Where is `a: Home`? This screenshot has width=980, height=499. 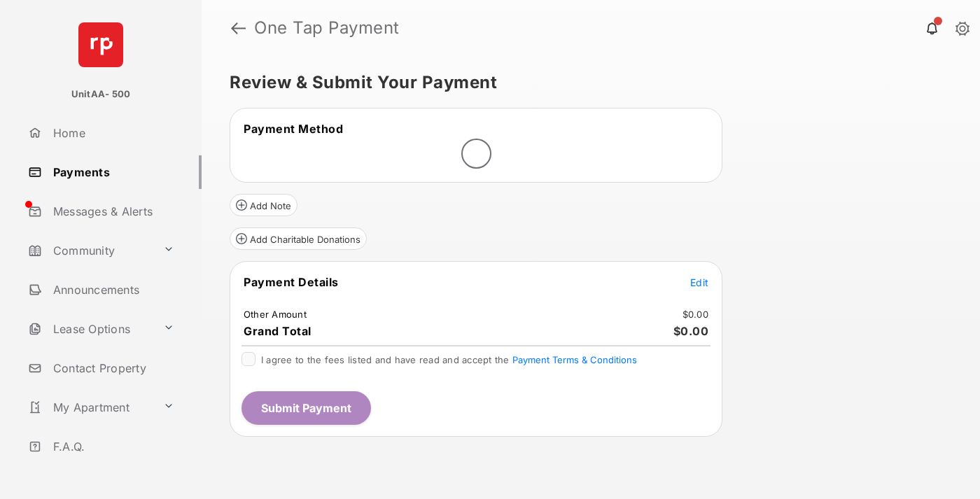
a: Home is located at coordinates (112, 133).